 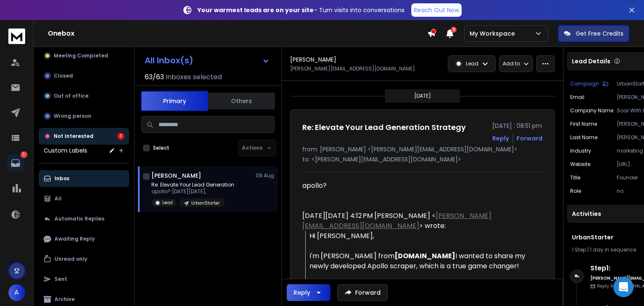 What do you see at coordinates (436, 10) in the screenshot?
I see `p: Reach Out Now` at bounding box center [436, 10].